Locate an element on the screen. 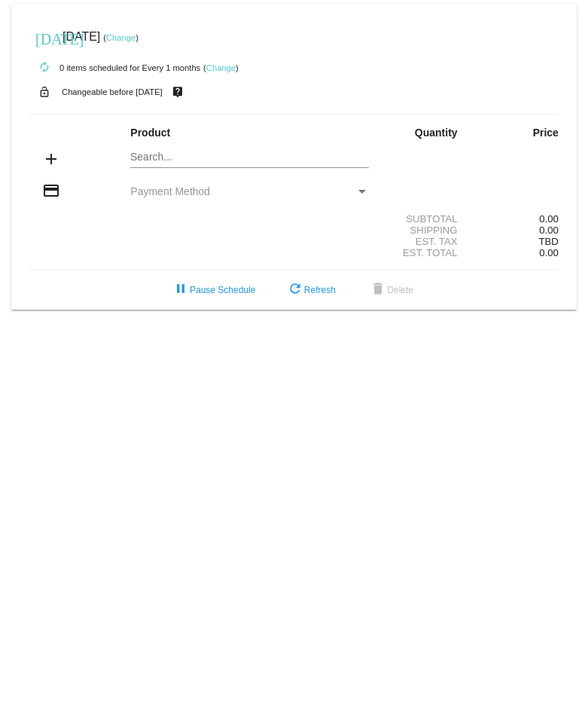  mat-icon: pause is located at coordinates (181, 290).